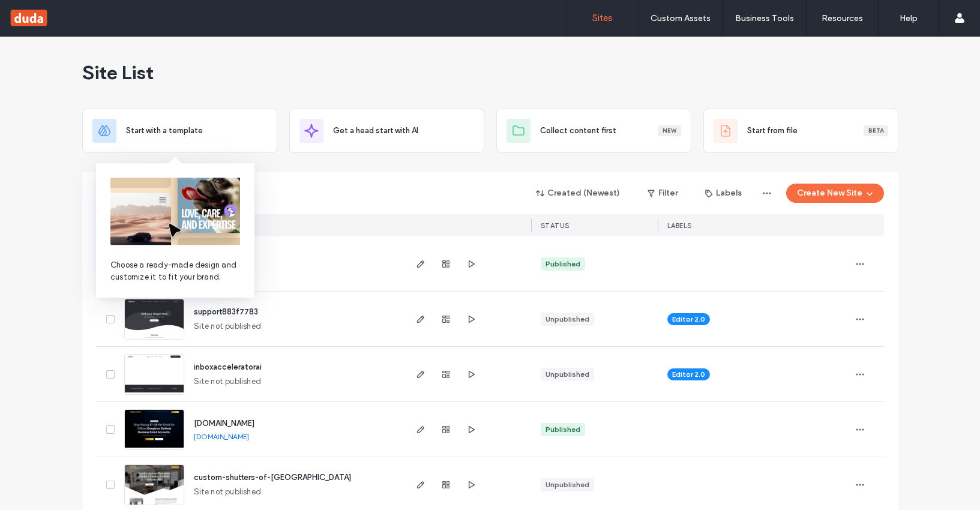 The height and width of the screenshot is (510, 980). I want to click on span: STATUS, so click(555, 226).